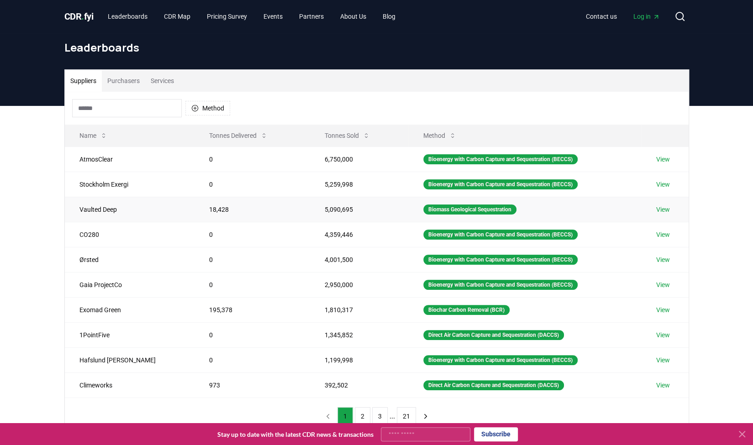  Describe the element at coordinates (359, 284) in the screenshot. I see `td: 2,950,000` at that location.